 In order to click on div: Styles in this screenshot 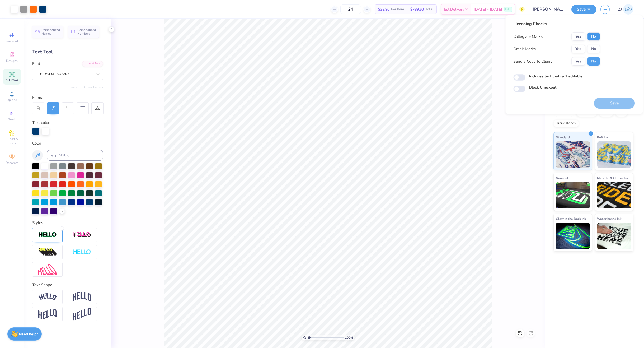, I will do `click(68, 223)`.